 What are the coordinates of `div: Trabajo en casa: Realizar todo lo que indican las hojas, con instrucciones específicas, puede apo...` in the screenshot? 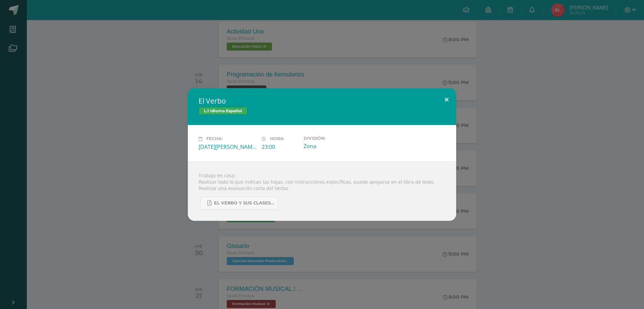 It's located at (322, 191).